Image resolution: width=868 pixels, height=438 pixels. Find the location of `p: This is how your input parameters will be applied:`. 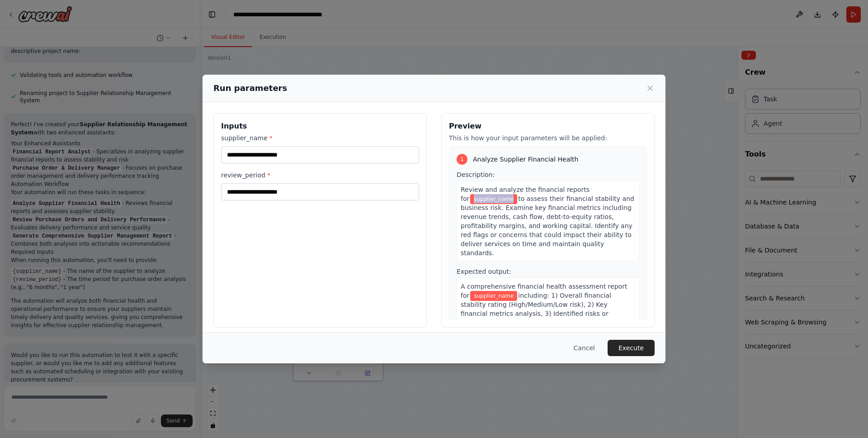

p: This is how your input parameters will be applied: is located at coordinates (548, 138).